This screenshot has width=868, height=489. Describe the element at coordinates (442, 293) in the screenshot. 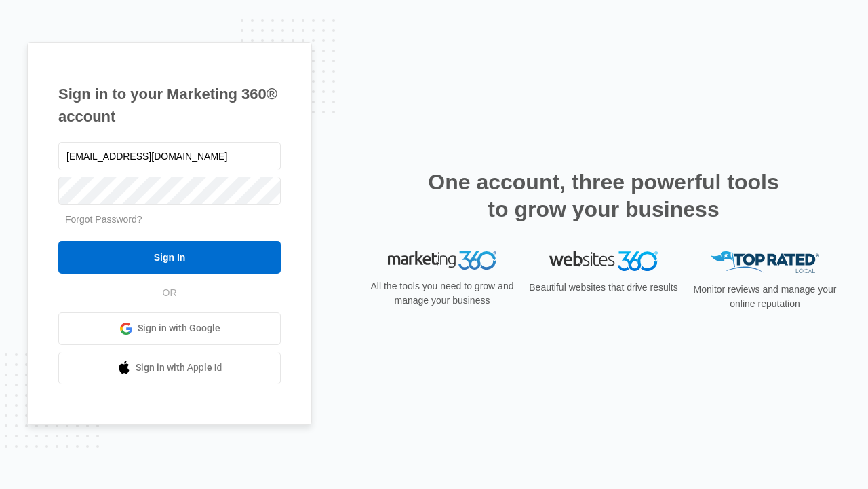

I see `p: All the tools you need to grow and manage your business` at that location.